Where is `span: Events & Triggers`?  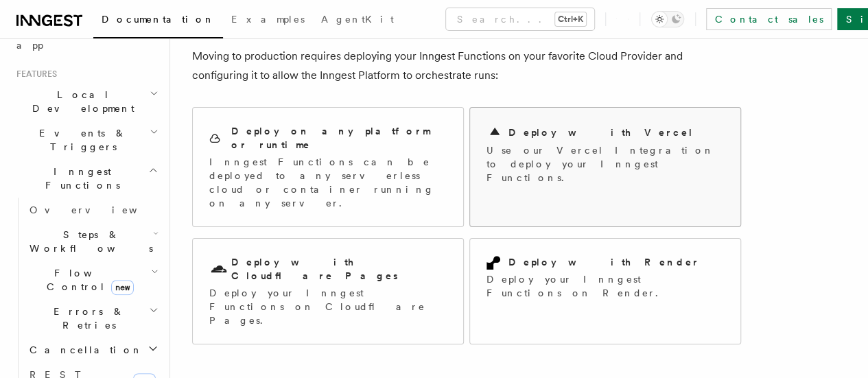
span: Events & Triggers is located at coordinates (81, 140).